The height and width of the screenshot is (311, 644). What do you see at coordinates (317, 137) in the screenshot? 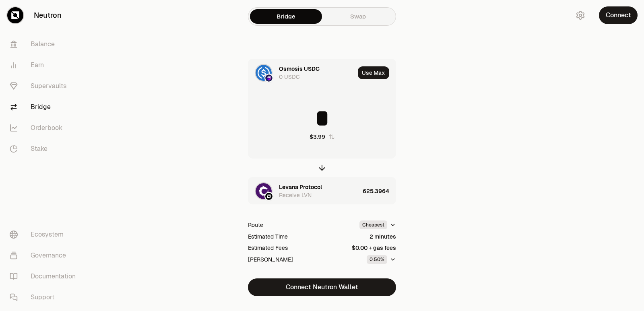
I see `div: $3.99` at bounding box center [317, 137].